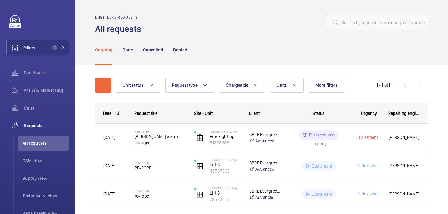 The height and width of the screenshot is (214, 448). What do you see at coordinates (386, 85) in the screenshot?
I see `span: of` at bounding box center [386, 85].